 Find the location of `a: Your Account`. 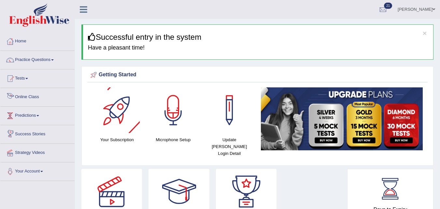

a: Your Account is located at coordinates (37, 170).